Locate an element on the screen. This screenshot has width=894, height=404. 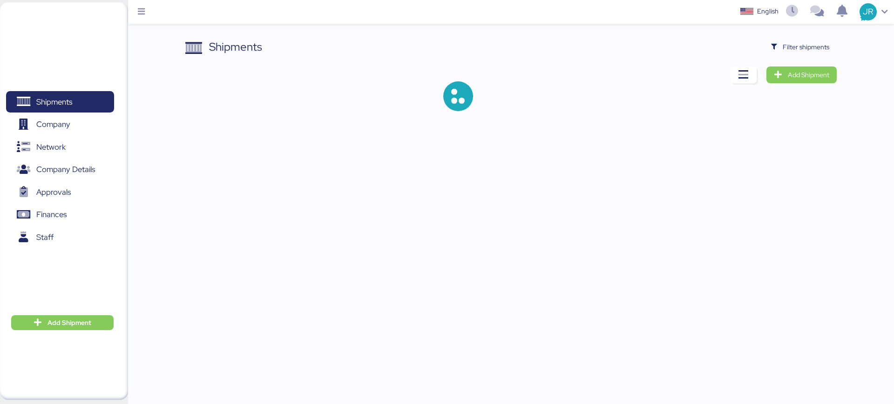
button: Menu is located at coordinates (141, 12).